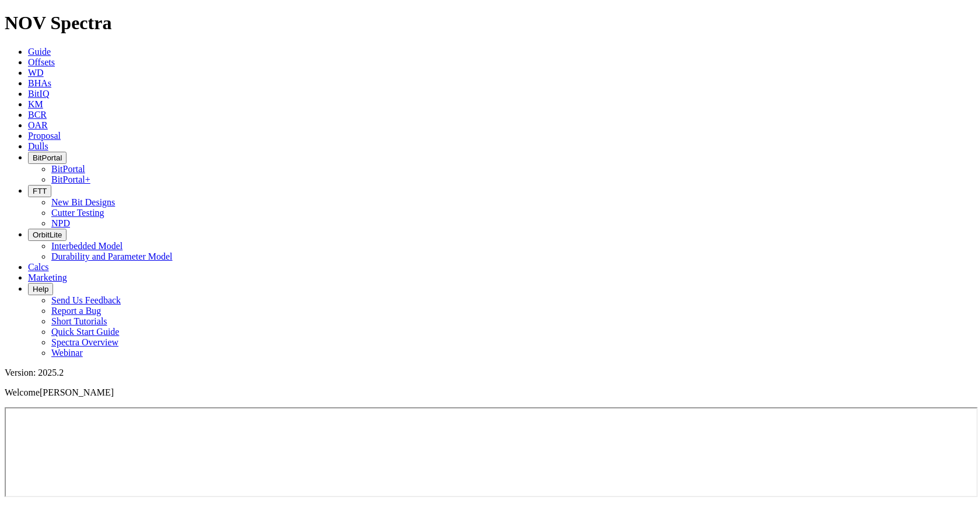 This screenshot has height=514, width=980. I want to click on a: BCR, so click(37, 115).